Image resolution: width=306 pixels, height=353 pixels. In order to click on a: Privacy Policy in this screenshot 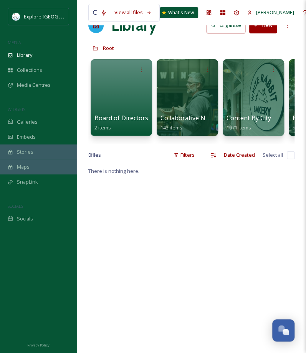, I will do `click(38, 344)`.